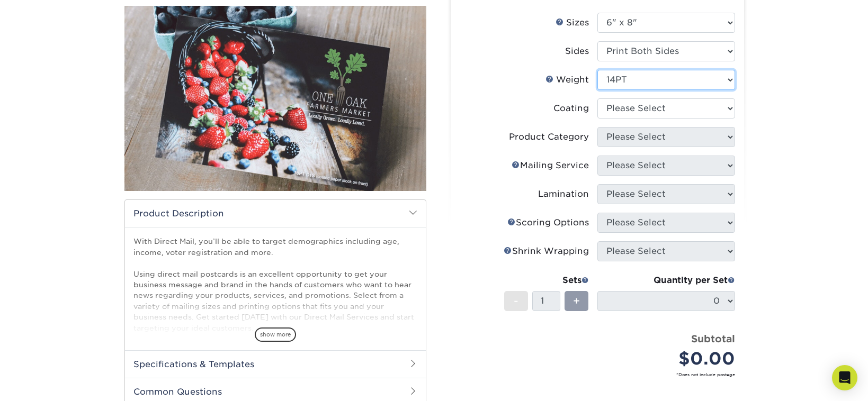  What do you see at coordinates (549, 137) in the screenshot?
I see `div: Product Category` at bounding box center [549, 137].